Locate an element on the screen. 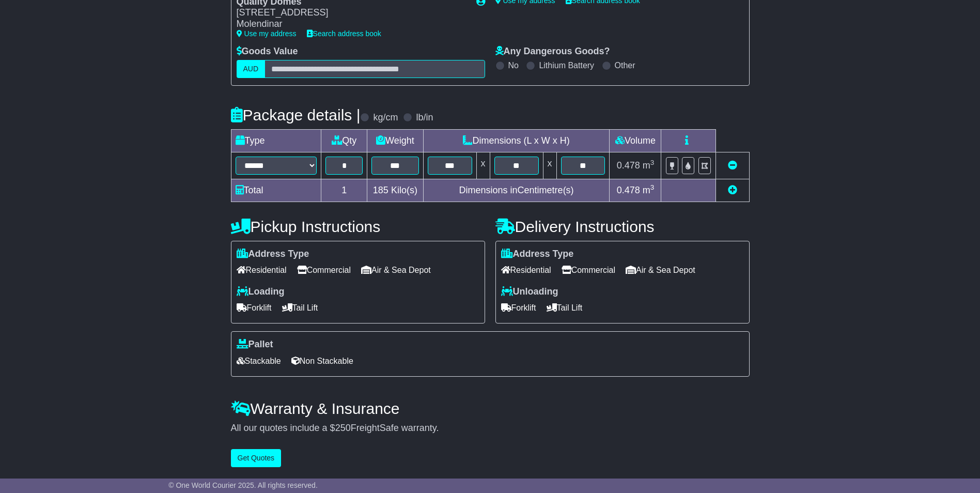  td: Weight is located at coordinates (395, 141).